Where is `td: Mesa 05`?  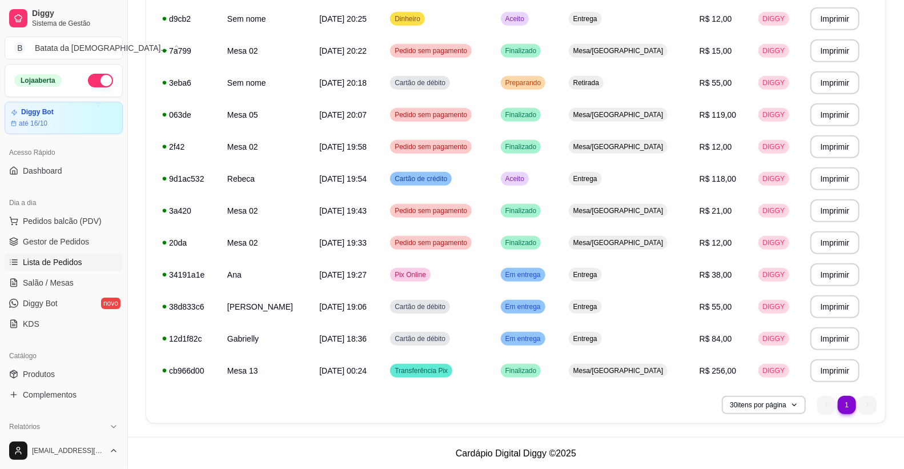 td: Mesa 05 is located at coordinates (266, 115).